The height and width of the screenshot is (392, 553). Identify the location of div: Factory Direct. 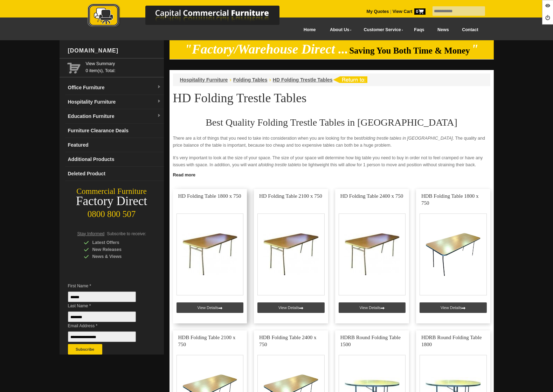
(112, 201).